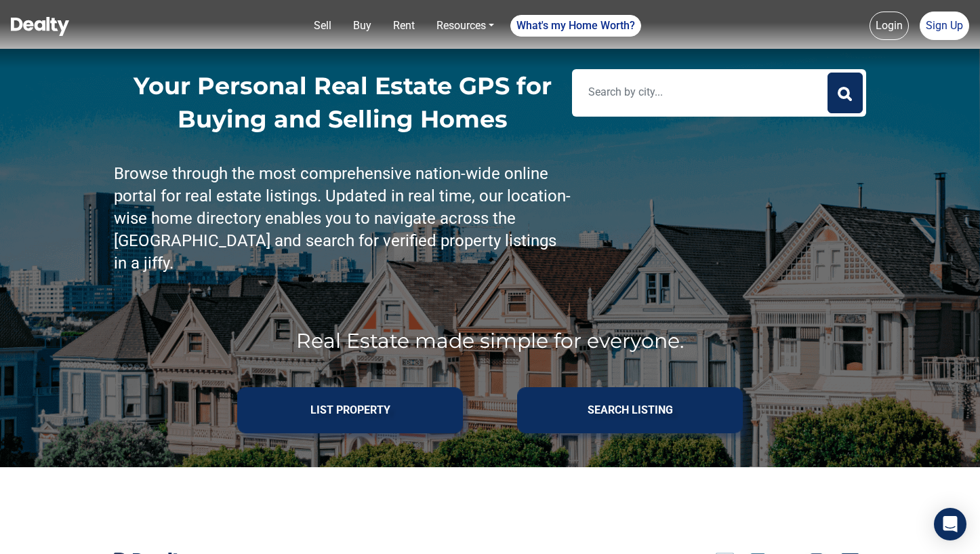  I want to click on h1: Your Personal Real Estate GPS for Buying and Selling Homes, so click(343, 102).